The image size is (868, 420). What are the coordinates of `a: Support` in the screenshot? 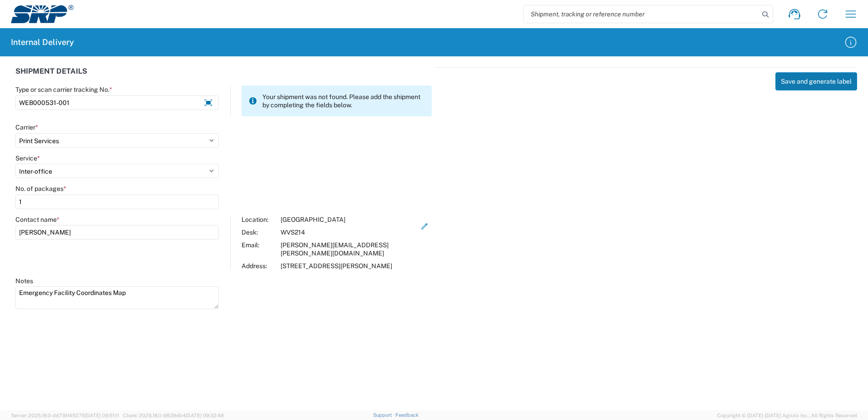 It's located at (385, 415).